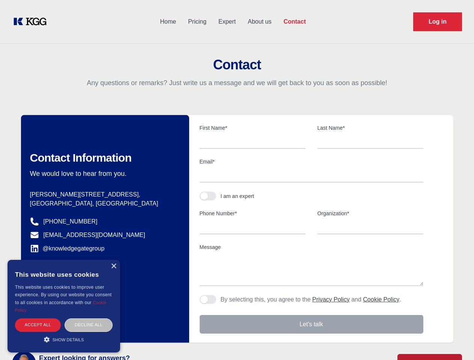 The height and width of the screenshot is (360, 474). I want to click on div: Accept all, so click(38, 325).